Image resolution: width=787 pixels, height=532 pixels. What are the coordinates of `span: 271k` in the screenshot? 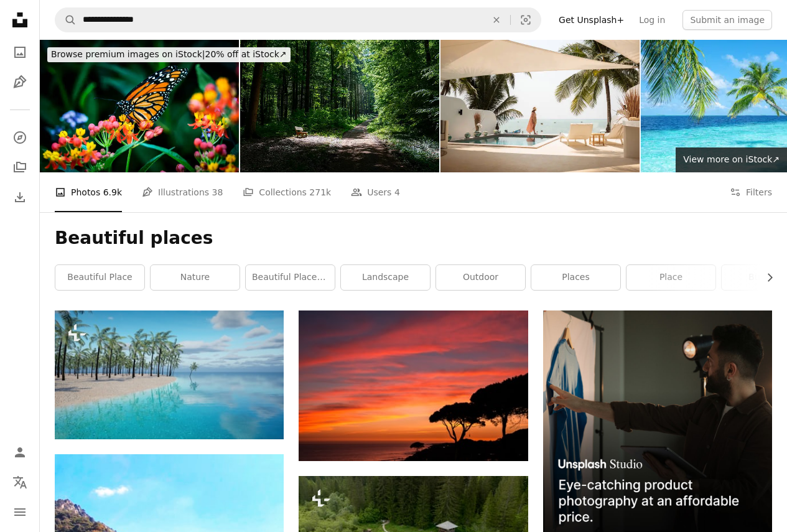 It's located at (320, 193).